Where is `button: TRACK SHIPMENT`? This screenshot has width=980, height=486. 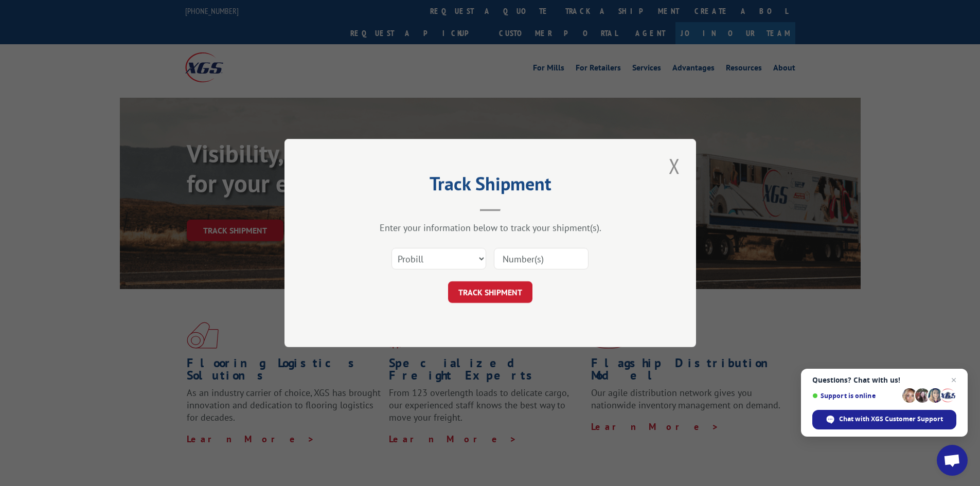
button: TRACK SHIPMENT is located at coordinates (490, 292).